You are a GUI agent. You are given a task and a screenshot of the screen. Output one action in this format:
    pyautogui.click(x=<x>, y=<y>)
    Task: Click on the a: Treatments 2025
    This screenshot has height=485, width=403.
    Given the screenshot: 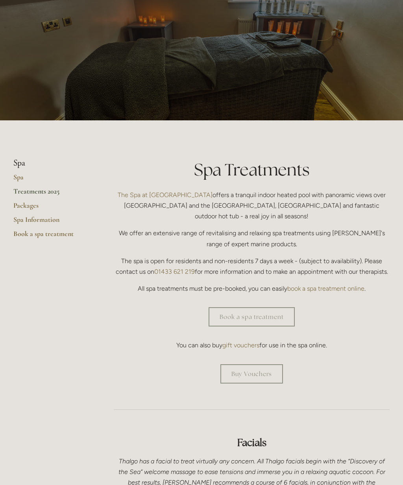 What is the action you would take?
    pyautogui.click(x=51, y=194)
    